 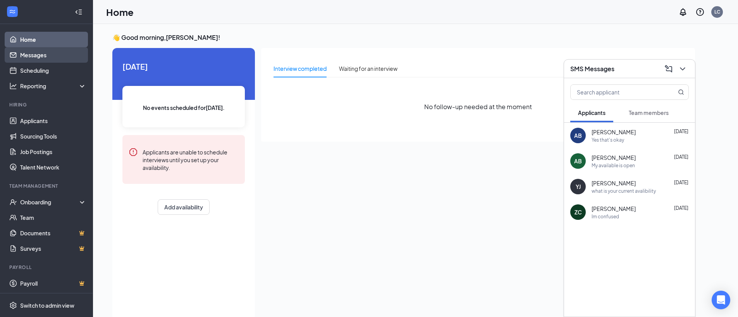 What do you see at coordinates (53, 71) in the screenshot?
I see `a: Scheduling` at bounding box center [53, 71].